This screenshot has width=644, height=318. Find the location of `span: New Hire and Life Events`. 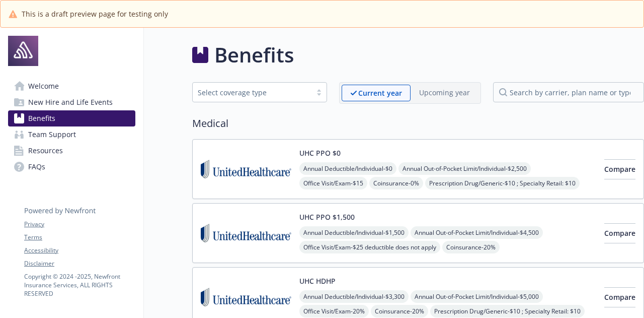

span: New Hire and Life Events is located at coordinates (70, 102).